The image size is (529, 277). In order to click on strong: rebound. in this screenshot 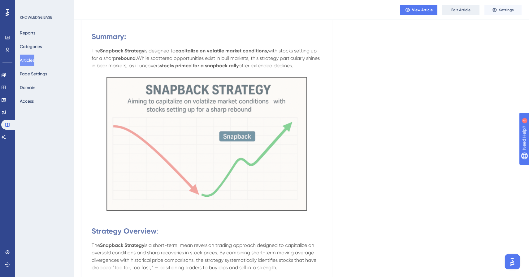, I will do `click(126, 58)`.